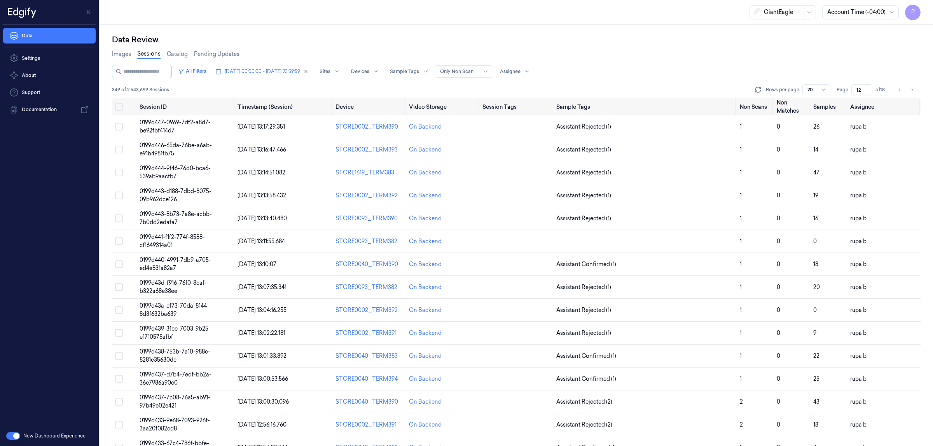 Image resolution: width=933 pixels, height=446 pixels. I want to click on a: Data, so click(49, 36).